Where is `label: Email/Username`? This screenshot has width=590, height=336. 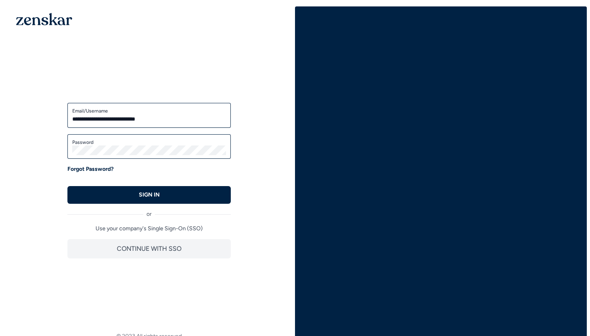
label: Email/Username is located at coordinates (149, 111).